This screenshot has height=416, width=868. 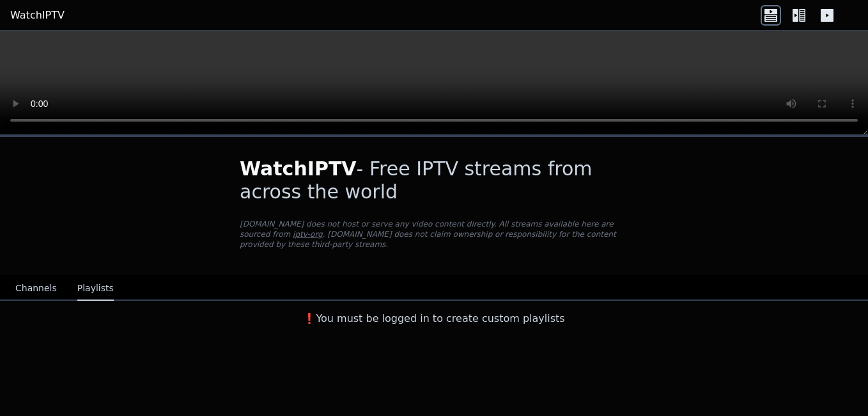 What do you see at coordinates (95, 288) in the screenshot?
I see `button: Playlists` at bounding box center [95, 288].